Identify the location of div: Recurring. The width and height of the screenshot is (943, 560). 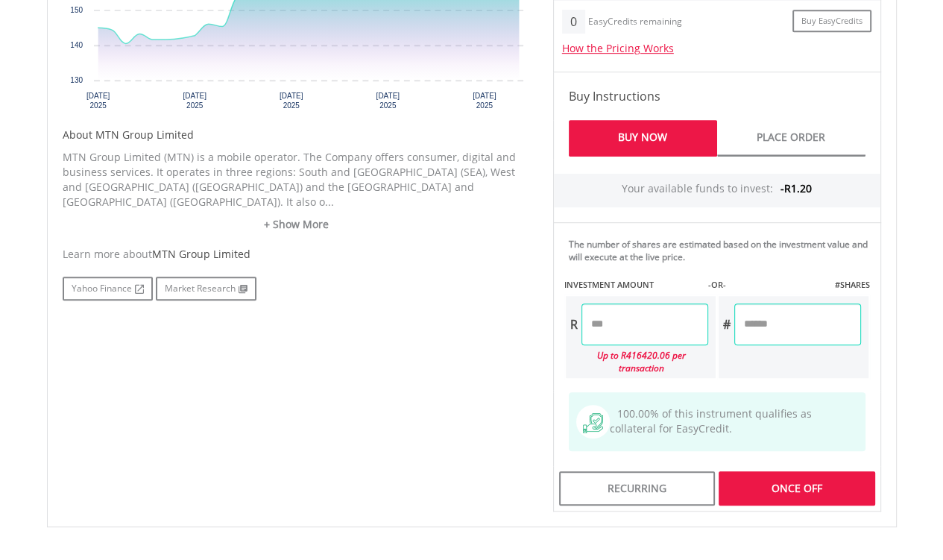
(637, 488).